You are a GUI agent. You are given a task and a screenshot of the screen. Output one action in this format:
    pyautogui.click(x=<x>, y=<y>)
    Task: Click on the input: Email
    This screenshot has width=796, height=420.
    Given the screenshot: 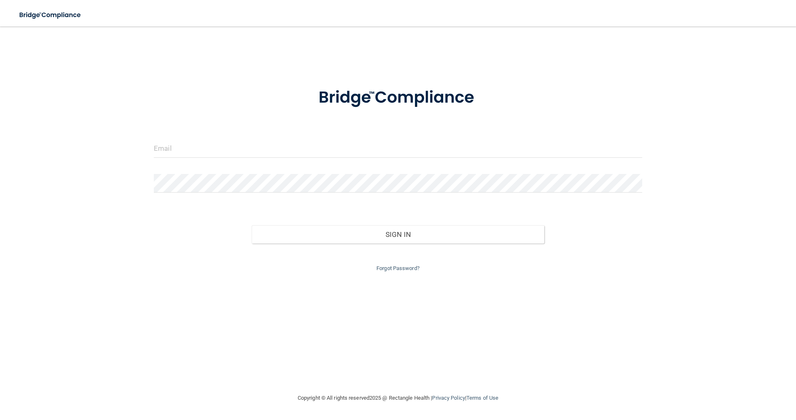 What is the action you would take?
    pyautogui.click(x=398, y=148)
    